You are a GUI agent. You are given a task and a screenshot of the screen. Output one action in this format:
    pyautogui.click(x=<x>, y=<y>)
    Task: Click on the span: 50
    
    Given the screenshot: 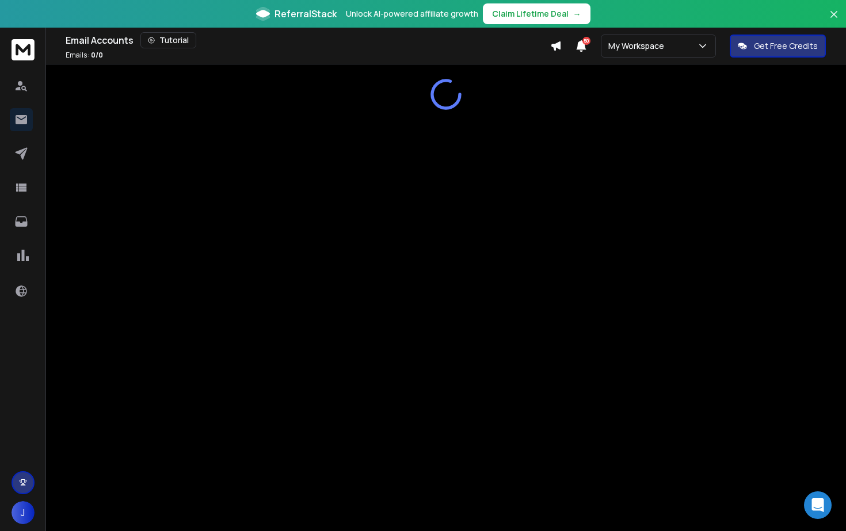 What is the action you would take?
    pyautogui.click(x=587, y=41)
    